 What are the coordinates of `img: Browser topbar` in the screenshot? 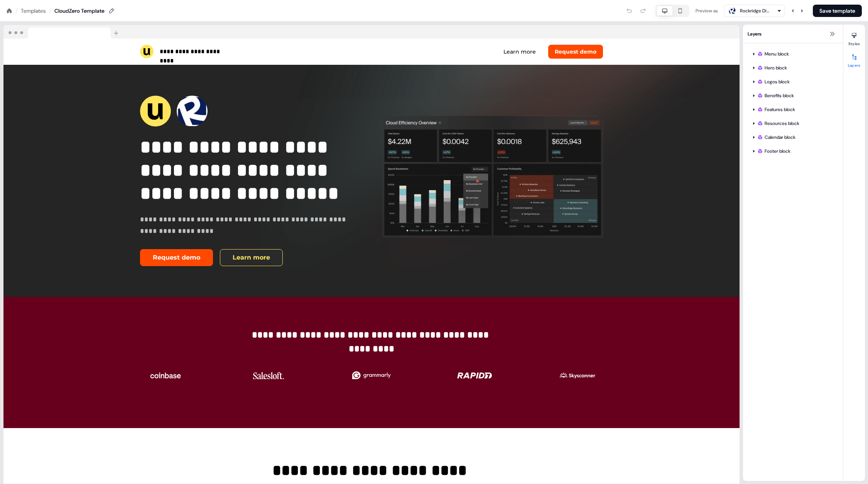 It's located at (63, 32).